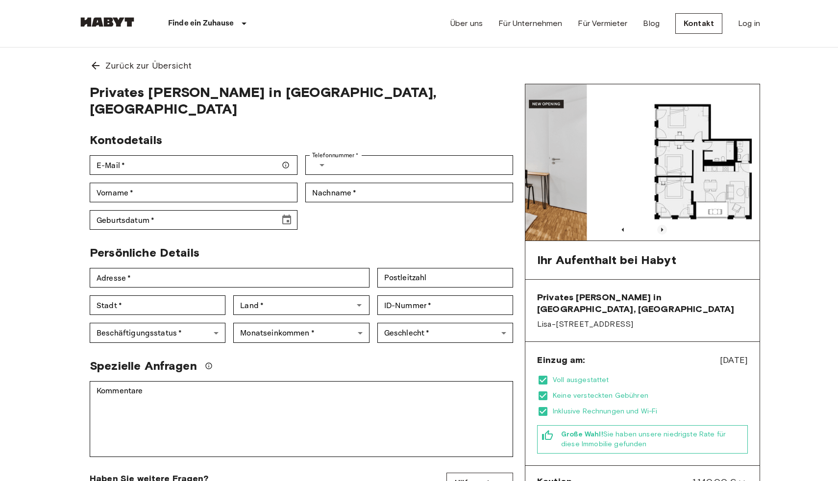 The width and height of the screenshot is (838, 481). I want to click on a: Für Vermieter, so click(602, 24).